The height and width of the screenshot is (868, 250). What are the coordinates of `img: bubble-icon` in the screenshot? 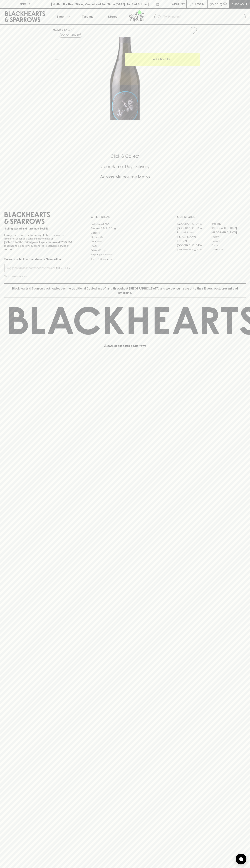 It's located at (241, 859).